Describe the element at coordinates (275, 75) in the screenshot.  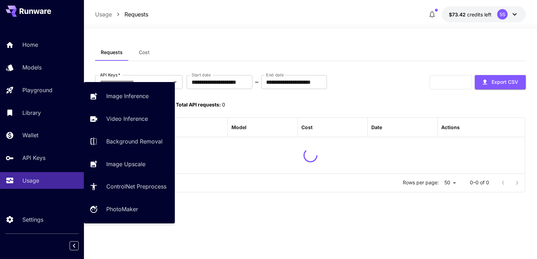
I see `label: End date` at that location.